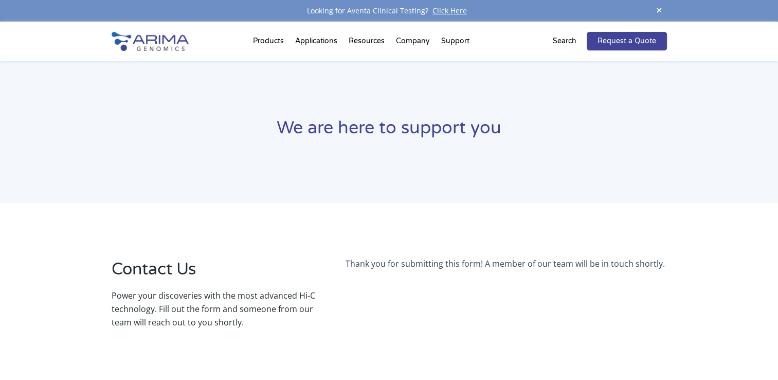  What do you see at coordinates (449, 10) in the screenshot?
I see `a: Click Here` at bounding box center [449, 10].